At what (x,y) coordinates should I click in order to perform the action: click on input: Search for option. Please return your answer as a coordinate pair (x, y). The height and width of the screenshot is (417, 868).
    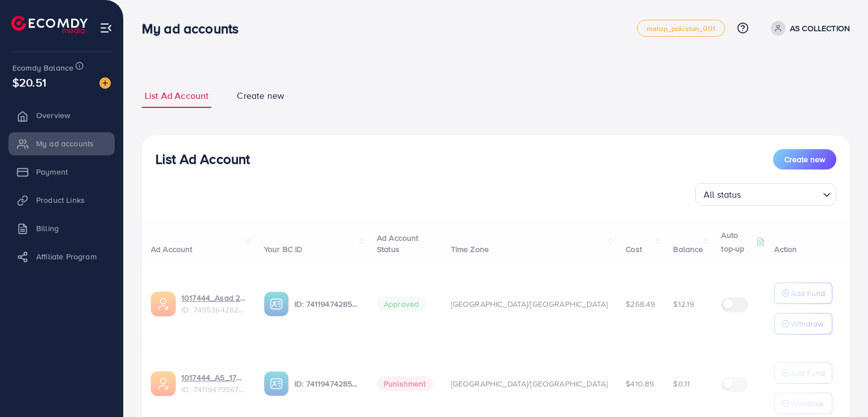
    Looking at the image, I should click on (781, 193).